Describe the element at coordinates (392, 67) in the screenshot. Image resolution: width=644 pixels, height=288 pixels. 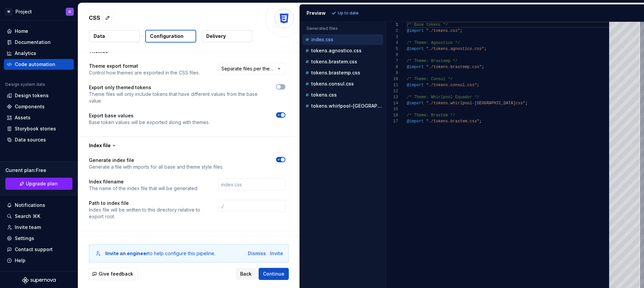
I see `div: 8` at that location.